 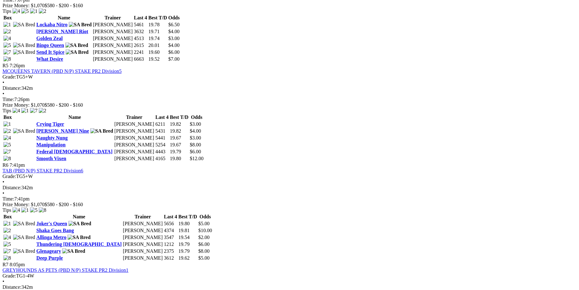 I want to click on span: Distance:, so click(x=12, y=287).